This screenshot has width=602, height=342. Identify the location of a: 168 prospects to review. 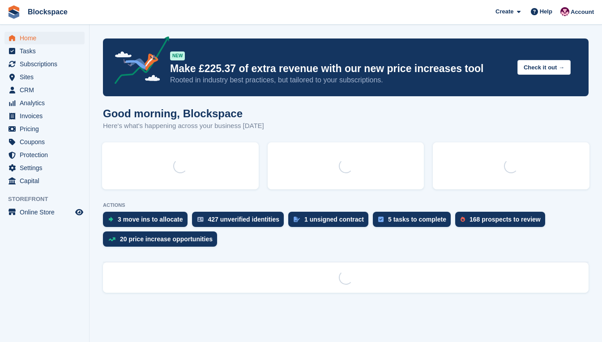
(502, 221).